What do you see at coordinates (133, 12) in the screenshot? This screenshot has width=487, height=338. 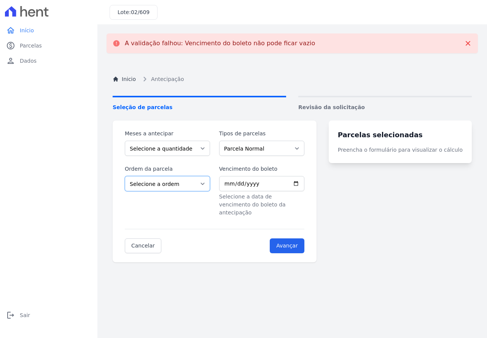 I see `h3: Lote:` at bounding box center [133, 12].